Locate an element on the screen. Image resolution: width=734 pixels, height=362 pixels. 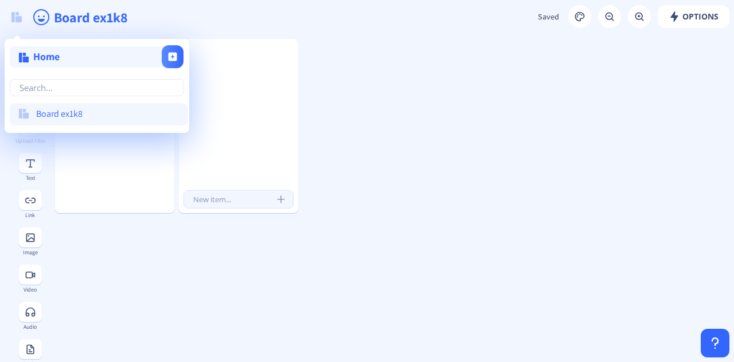
div: Image is located at coordinates (30, 252).